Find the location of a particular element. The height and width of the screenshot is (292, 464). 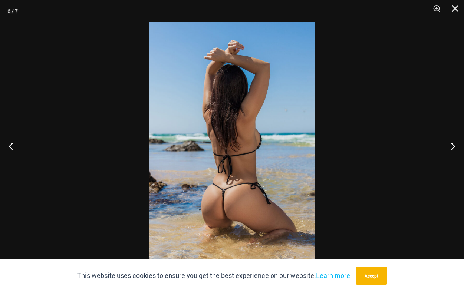

div: 6 / 7 is located at coordinates (13, 11).